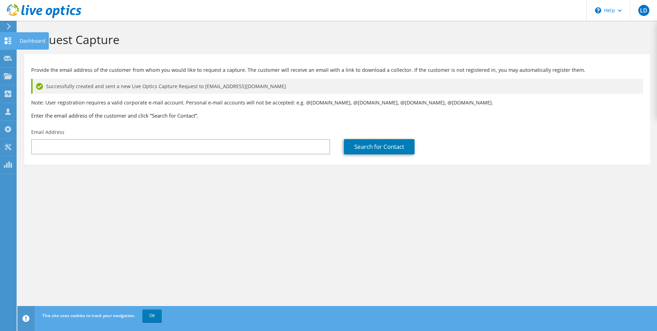  What do you see at coordinates (335, 40) in the screenshot?
I see `h1: Request Capture` at bounding box center [335, 40].